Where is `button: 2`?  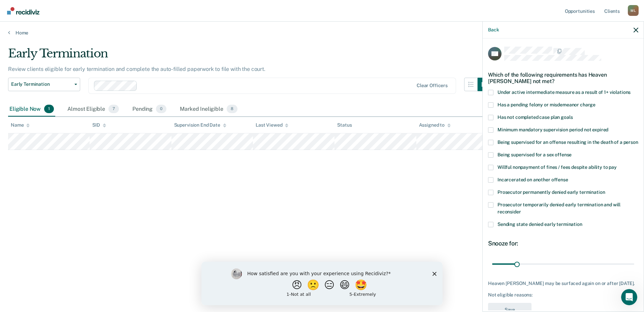 button: 2 is located at coordinates (112, 23).